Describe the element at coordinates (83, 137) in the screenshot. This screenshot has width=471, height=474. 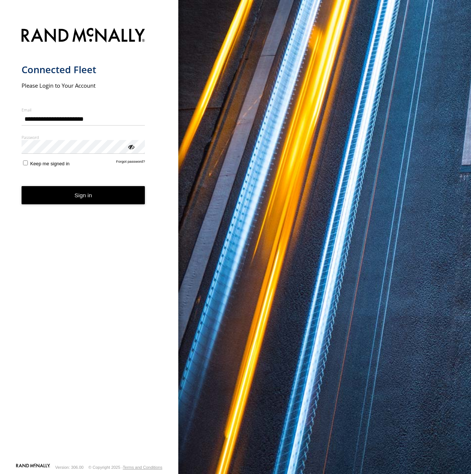
I see `label: Password` at that location.